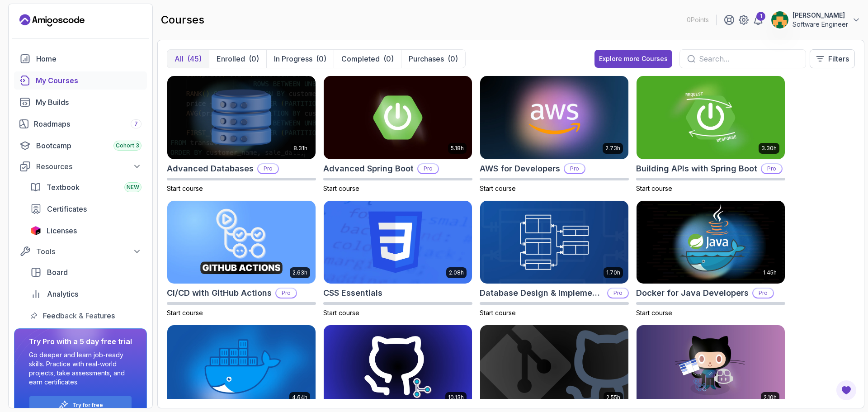 The width and height of the screenshot is (868, 412). Describe the element at coordinates (398, 366) in the screenshot. I see `img: Git for Professionals card` at that location.